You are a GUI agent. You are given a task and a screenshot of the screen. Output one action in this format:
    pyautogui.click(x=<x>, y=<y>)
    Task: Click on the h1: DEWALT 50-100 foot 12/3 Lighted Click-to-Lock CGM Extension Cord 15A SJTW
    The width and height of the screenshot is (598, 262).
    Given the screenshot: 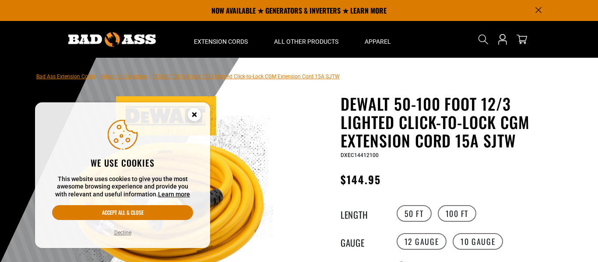 What is the action you would take?
    pyautogui.click(x=448, y=122)
    